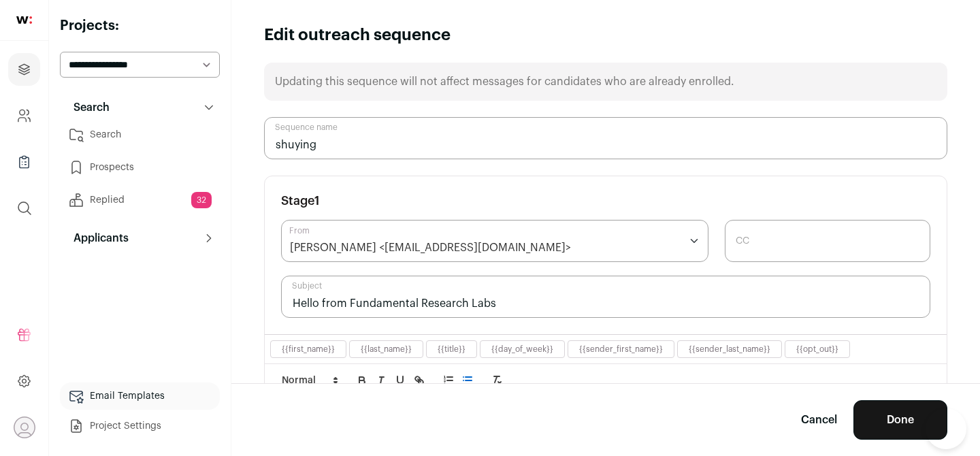  I want to click on input: Subject, so click(606, 297).